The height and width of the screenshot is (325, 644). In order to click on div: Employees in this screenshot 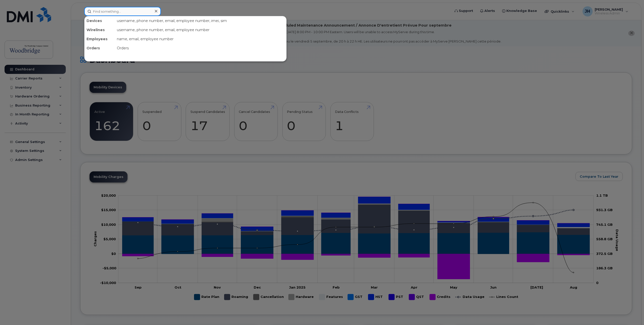, I will do `click(100, 39)`.